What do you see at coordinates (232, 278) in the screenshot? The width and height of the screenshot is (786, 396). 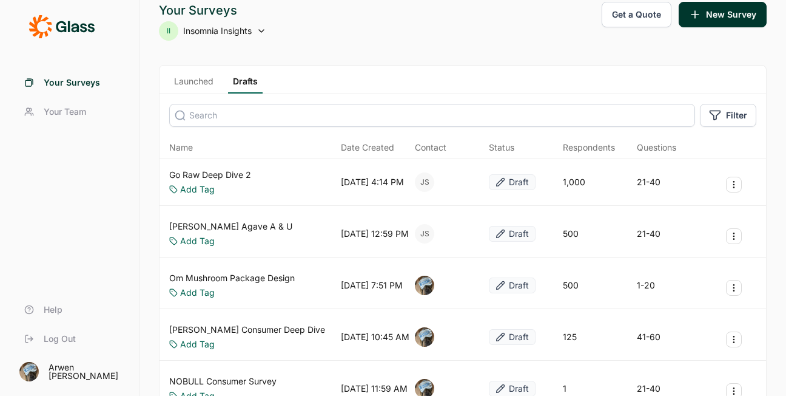 I see `a: Om Mushroom Package Design` at bounding box center [232, 278].